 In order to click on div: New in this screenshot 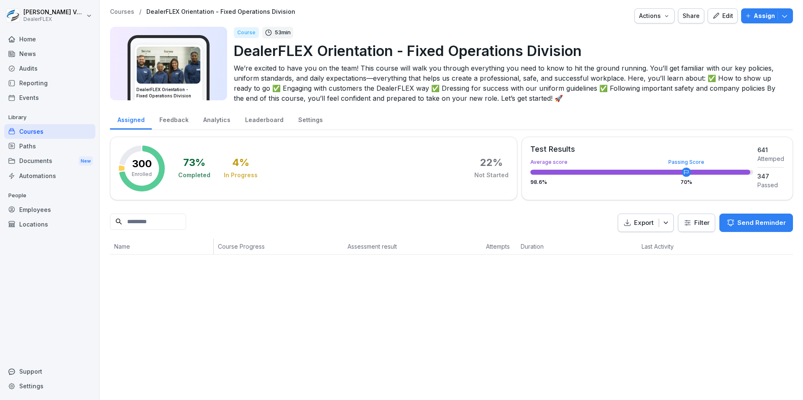, I will do `click(86, 161)`.